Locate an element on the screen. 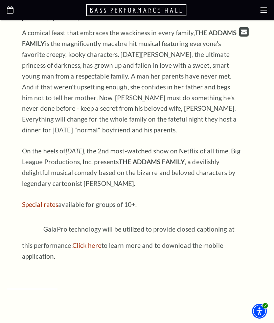 This screenshot has width=274, height=323. p: A comical feast that embraces the wackiness in every family, is the magnificently macabre hit mus... is located at coordinates (132, 82).